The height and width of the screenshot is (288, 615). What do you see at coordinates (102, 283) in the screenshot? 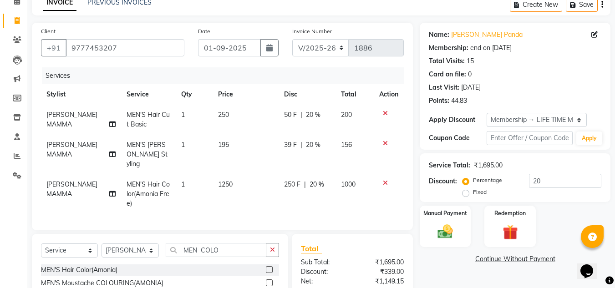
I see `div: MEN'S Moustache COLOURING(AMONIA)` at bounding box center [102, 283].